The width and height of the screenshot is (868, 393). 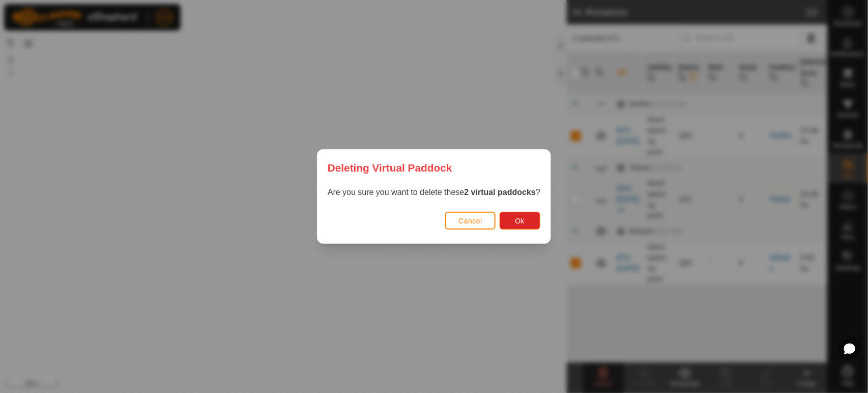 I want to click on button: Ok, so click(x=520, y=220).